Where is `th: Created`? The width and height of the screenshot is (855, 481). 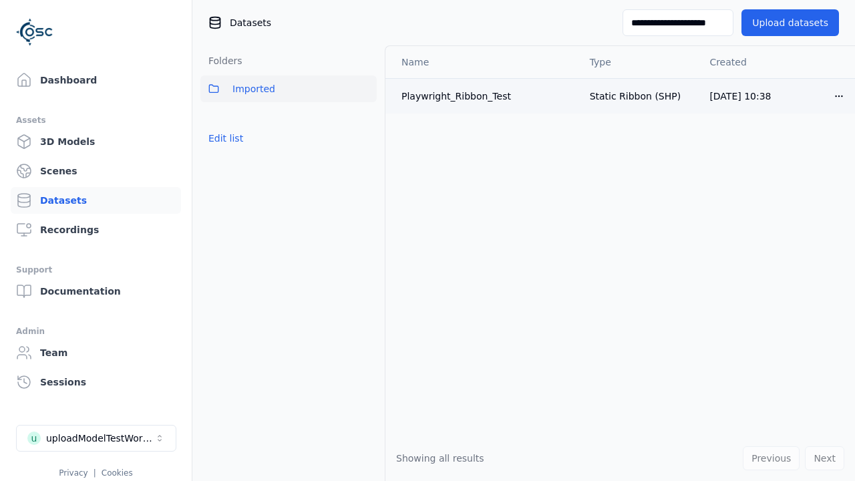 th: Created is located at coordinates (761, 62).